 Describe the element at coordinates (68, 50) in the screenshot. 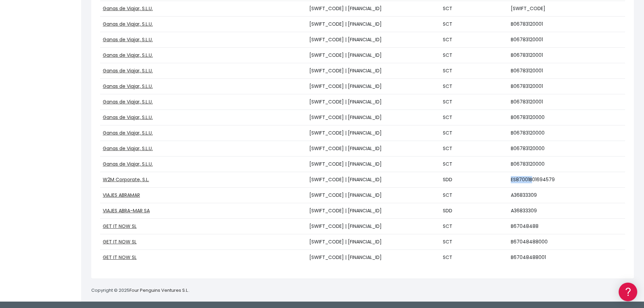

I see `div: Información general` at that location.